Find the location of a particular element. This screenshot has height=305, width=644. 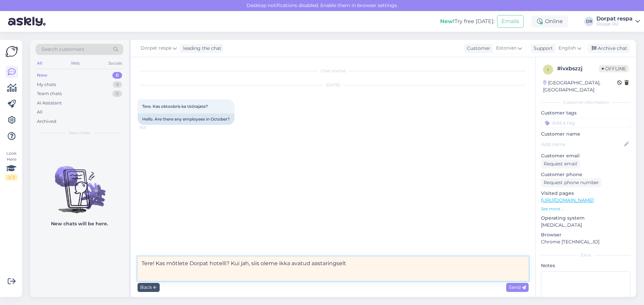

div: DR is located at coordinates (589, 22).